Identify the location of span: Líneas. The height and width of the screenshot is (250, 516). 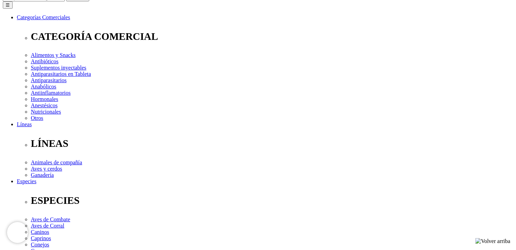
(24, 124).